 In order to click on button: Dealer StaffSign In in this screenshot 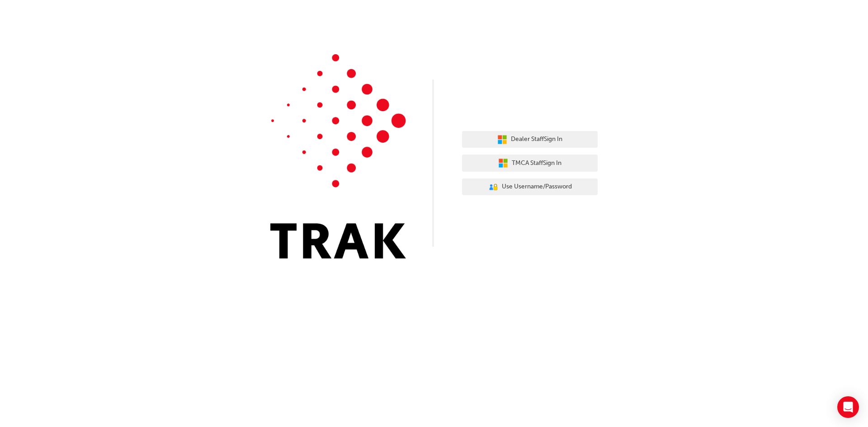, I will do `click(530, 139)`.